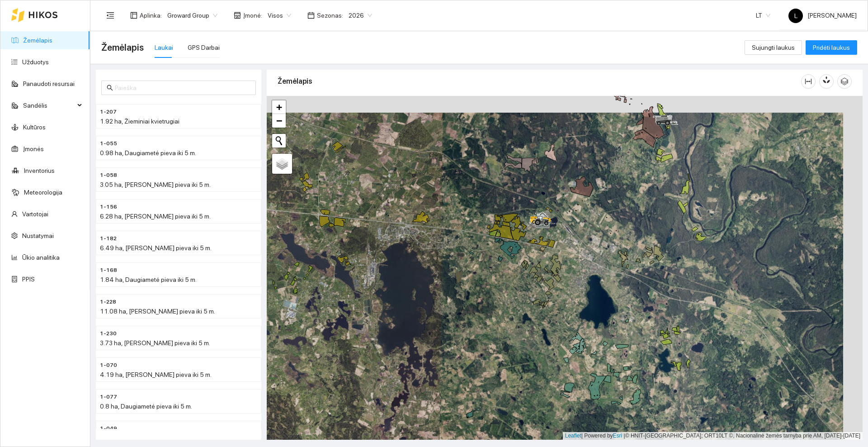 The width and height of the screenshot is (868, 447). I want to click on span: 1-228, so click(108, 302).